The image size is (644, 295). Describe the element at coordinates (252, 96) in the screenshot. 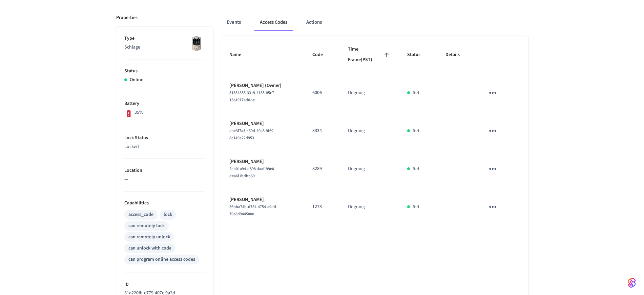

I see `span: 51354855-3319-4135-85c7-13a4917addde` at that location.